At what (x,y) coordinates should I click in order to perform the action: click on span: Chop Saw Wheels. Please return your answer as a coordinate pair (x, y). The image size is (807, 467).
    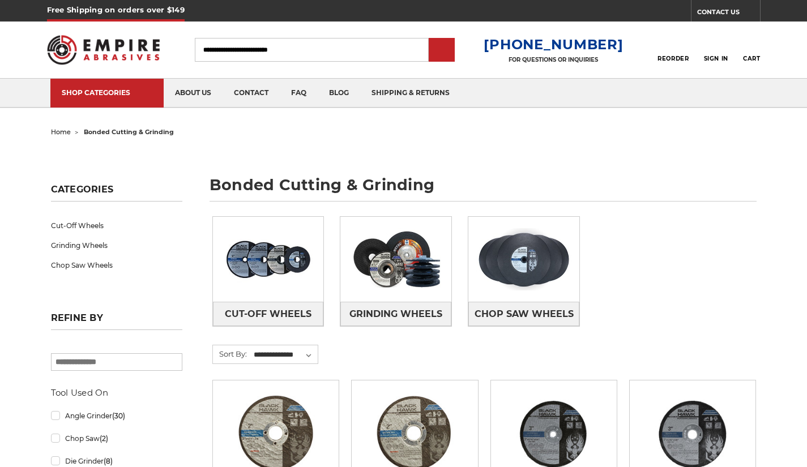
    Looking at the image, I should click on (524, 314).